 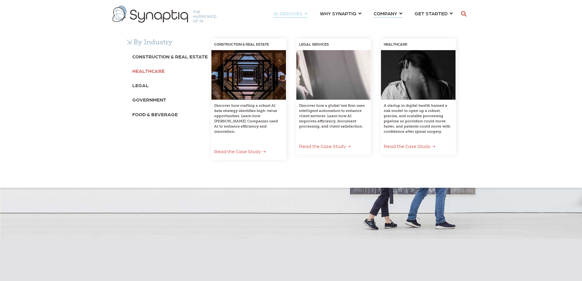 I want to click on a: COMPANY, so click(x=388, y=13).